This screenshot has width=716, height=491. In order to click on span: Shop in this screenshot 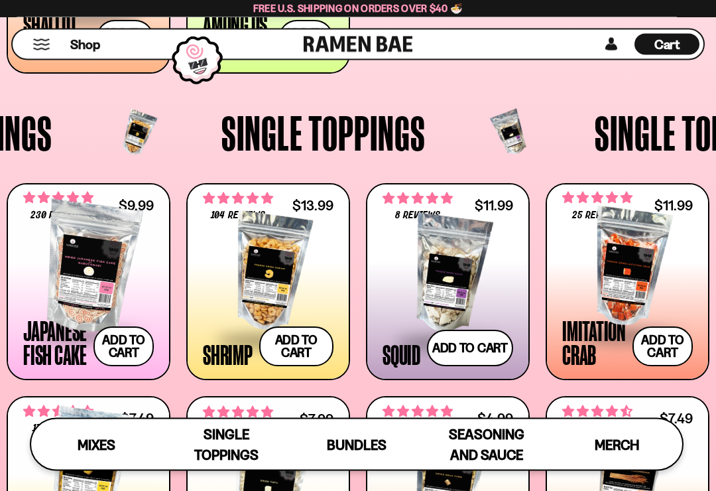, I will do `click(85, 44)`.